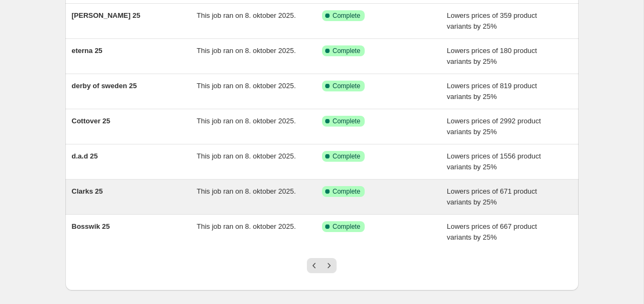  Describe the element at coordinates (85, 156) in the screenshot. I see `span: d.a.d 25` at that location.